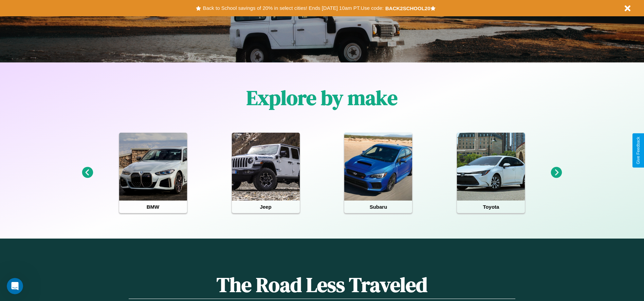  What do you see at coordinates (378, 206) in the screenshot?
I see `h4: Subaru` at bounding box center [378, 206].